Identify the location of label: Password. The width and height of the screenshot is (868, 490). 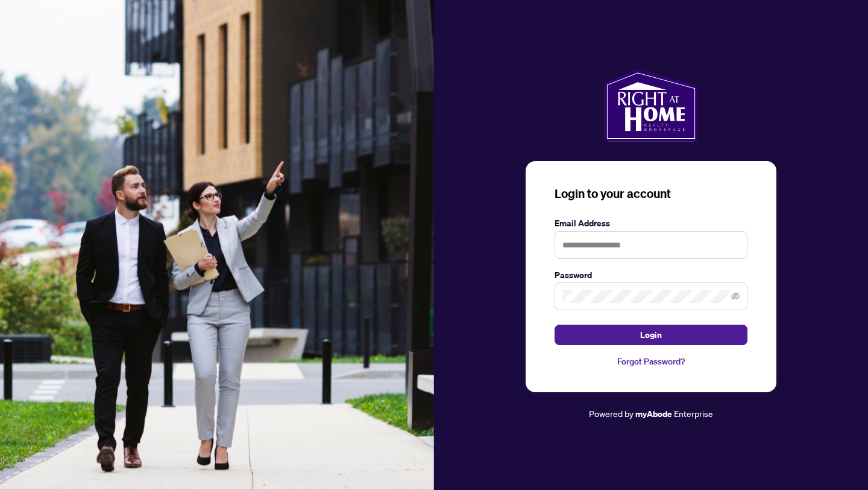
(651, 275).